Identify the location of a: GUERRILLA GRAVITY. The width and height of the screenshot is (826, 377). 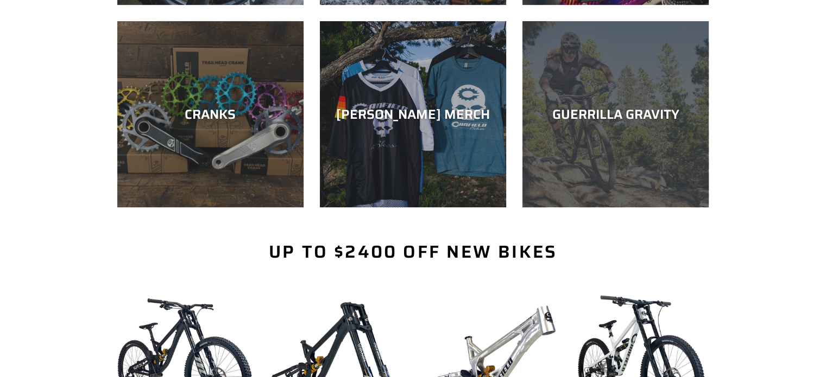
(615, 114).